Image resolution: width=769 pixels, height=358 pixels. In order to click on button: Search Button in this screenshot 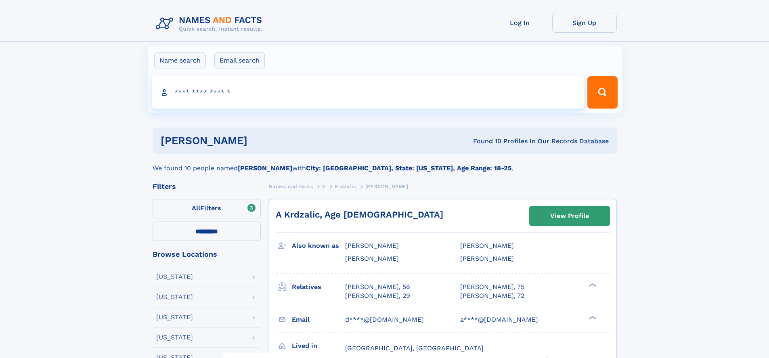, I will do `click(603, 92)`.